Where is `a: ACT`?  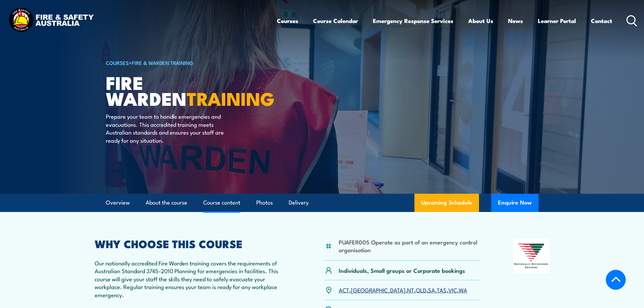 a: ACT is located at coordinates (344, 290).